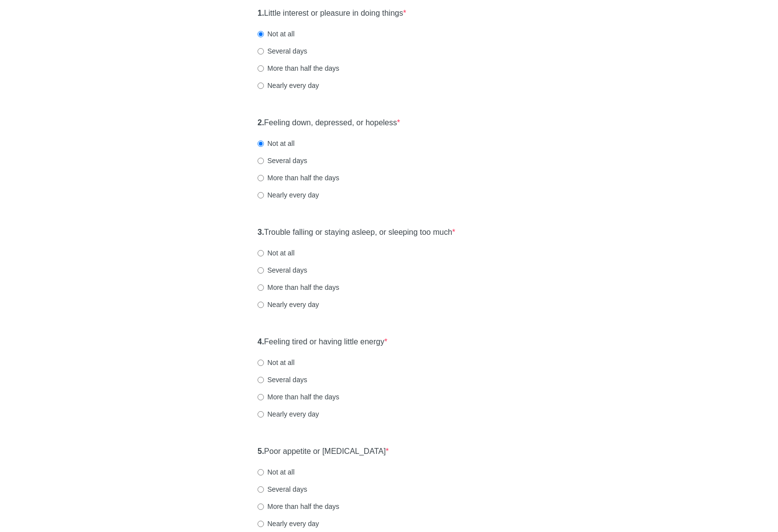 The width and height of the screenshot is (778, 532). Describe the element at coordinates (322, 342) in the screenshot. I see `label: Feeling tired or having little energy` at that location.